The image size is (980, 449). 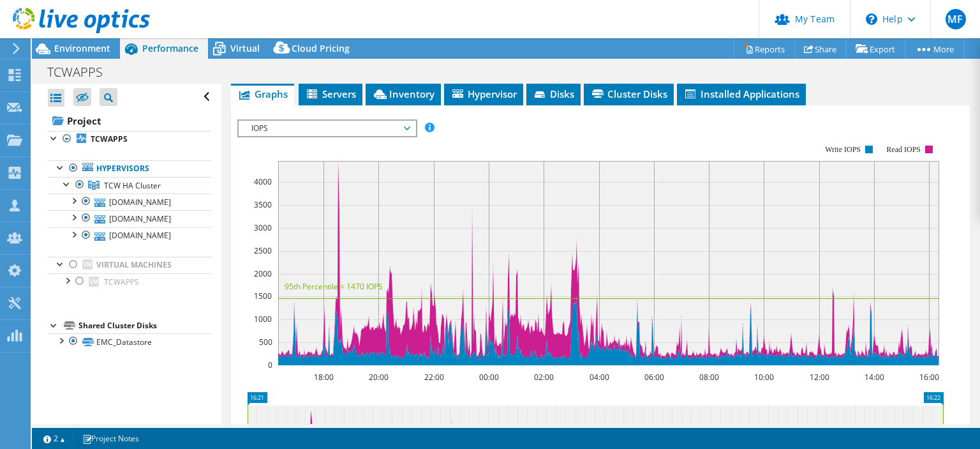 What do you see at coordinates (741, 94) in the screenshot?
I see `span: Installed Applications` at bounding box center [741, 94].